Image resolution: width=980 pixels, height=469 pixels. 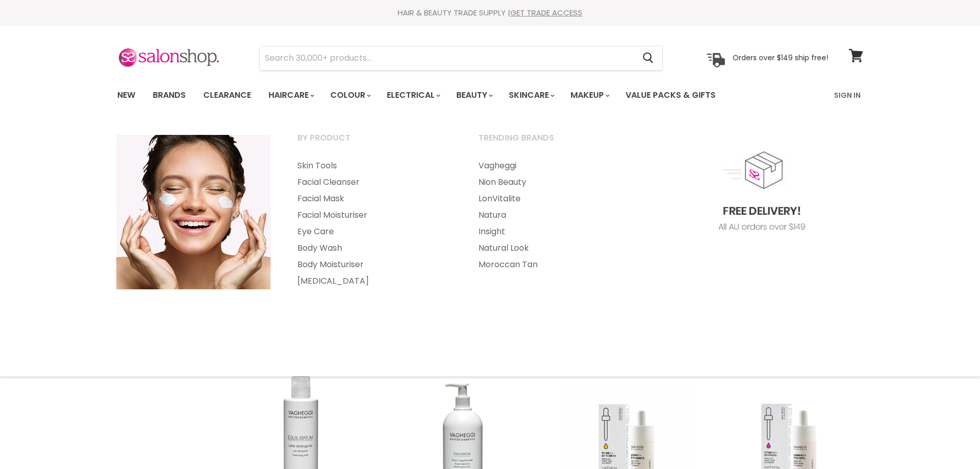 What do you see at coordinates (555, 264) in the screenshot?
I see `a: Moroccan Tan` at bounding box center [555, 264].